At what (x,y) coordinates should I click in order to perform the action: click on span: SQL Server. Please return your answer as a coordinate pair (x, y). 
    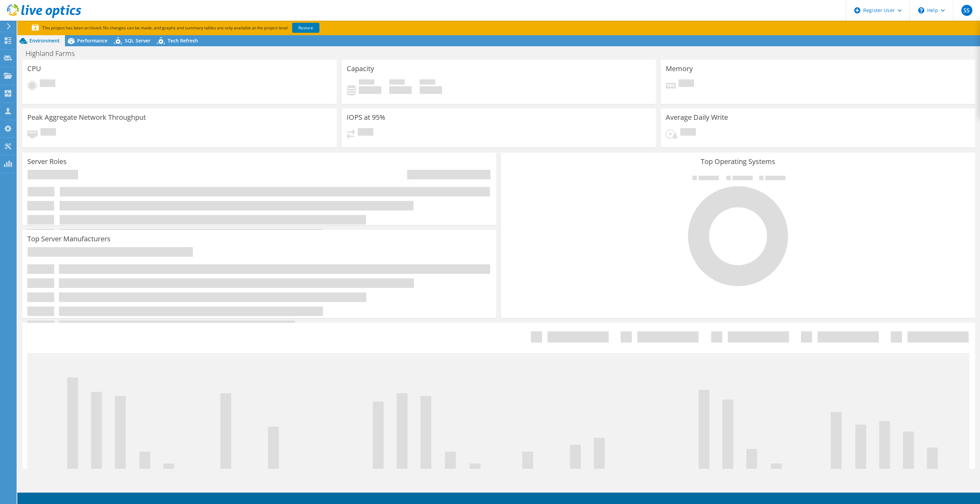
    Looking at the image, I should click on (138, 40).